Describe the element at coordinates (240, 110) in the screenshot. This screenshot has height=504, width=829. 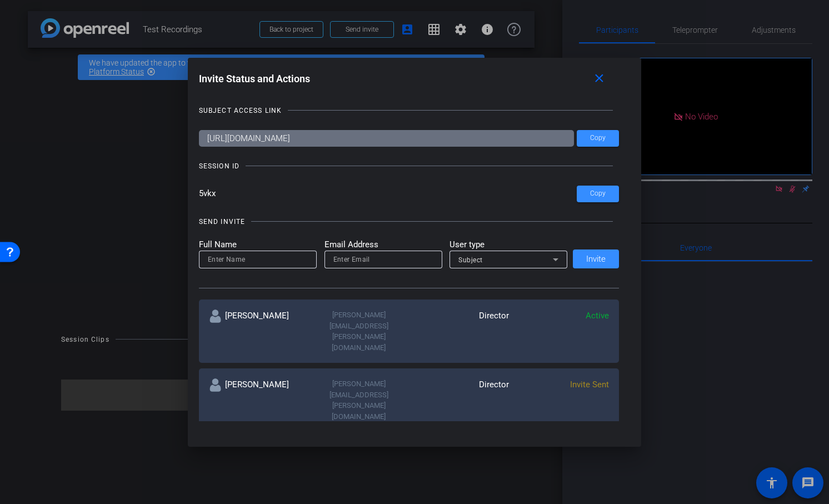
I see `div: SUBJECT ACCESS LINK` at that location.